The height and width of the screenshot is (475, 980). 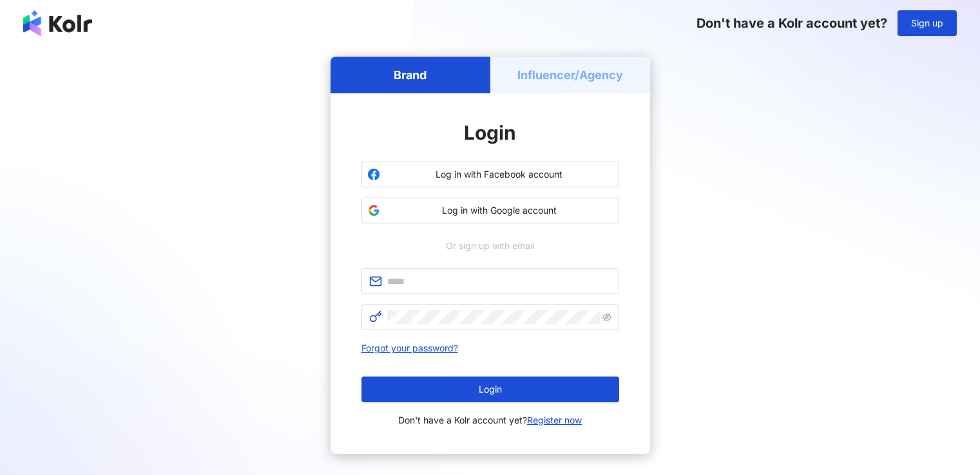 I want to click on span: Log in with Facebook account, so click(x=499, y=174).